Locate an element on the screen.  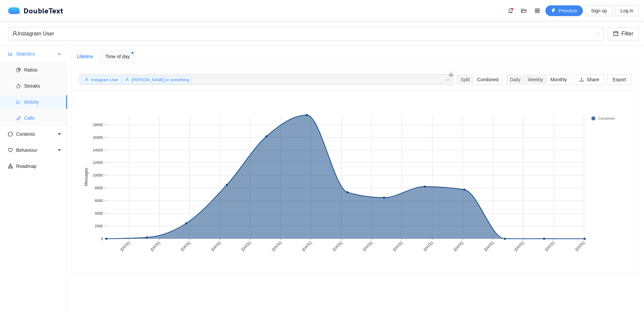
span: Roadmap is located at coordinates (39, 166).